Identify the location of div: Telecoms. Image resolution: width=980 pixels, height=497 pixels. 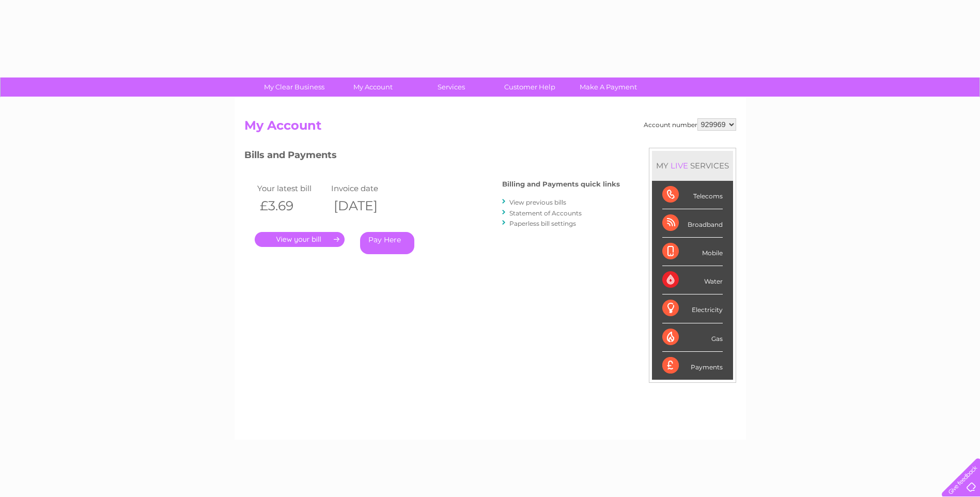
(692, 195).